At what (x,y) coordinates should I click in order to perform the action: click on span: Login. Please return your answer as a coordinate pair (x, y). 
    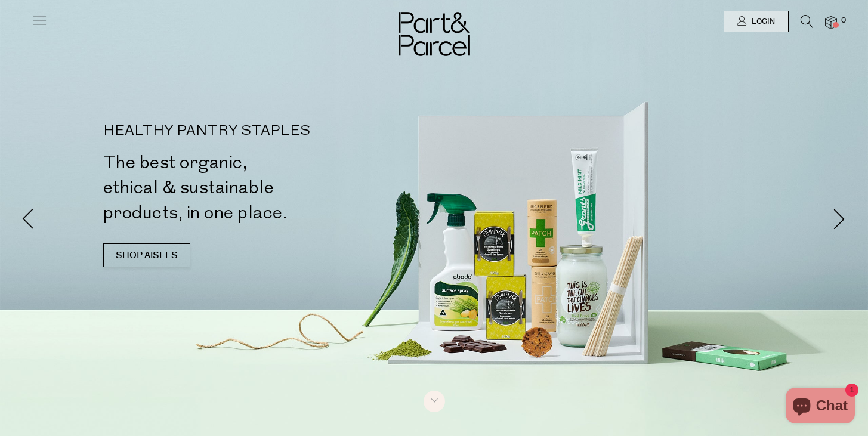
    Looking at the image, I should click on (762, 22).